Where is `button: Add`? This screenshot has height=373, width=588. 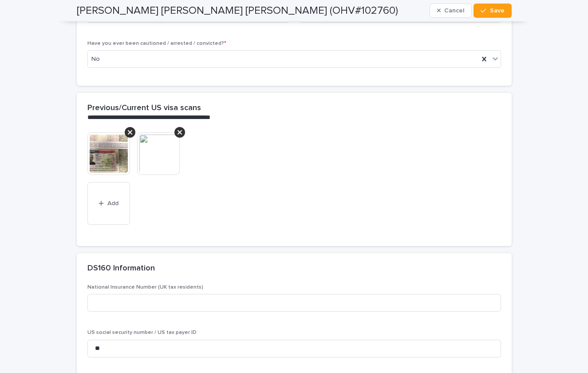 button: Add is located at coordinates (109, 203).